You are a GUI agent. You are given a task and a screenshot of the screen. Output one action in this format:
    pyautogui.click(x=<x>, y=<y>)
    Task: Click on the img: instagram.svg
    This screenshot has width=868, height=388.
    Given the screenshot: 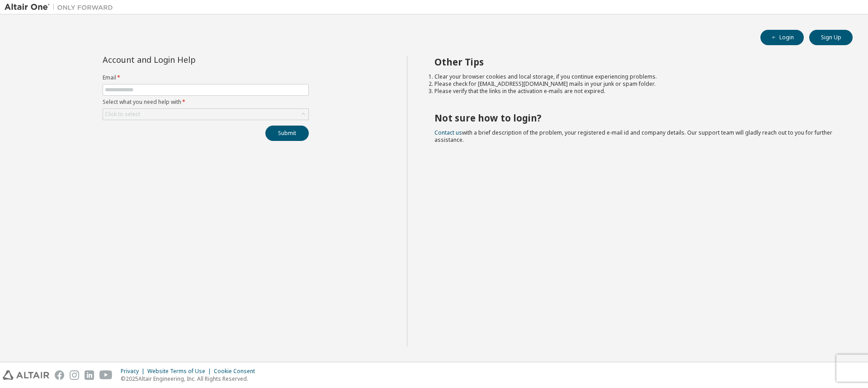 What is the action you would take?
    pyautogui.click(x=74, y=375)
    